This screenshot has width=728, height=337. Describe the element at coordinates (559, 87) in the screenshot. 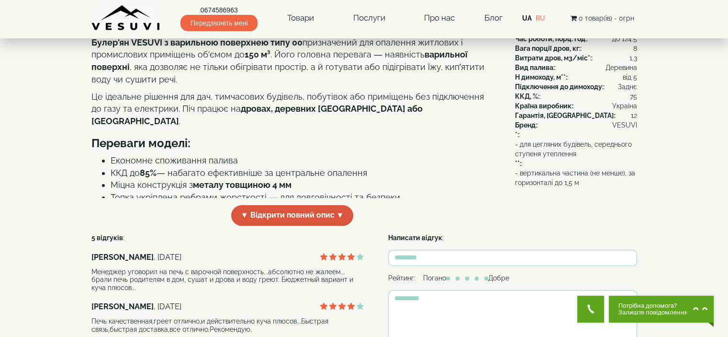

I see `b: Підключення до димоходу:` at that location.